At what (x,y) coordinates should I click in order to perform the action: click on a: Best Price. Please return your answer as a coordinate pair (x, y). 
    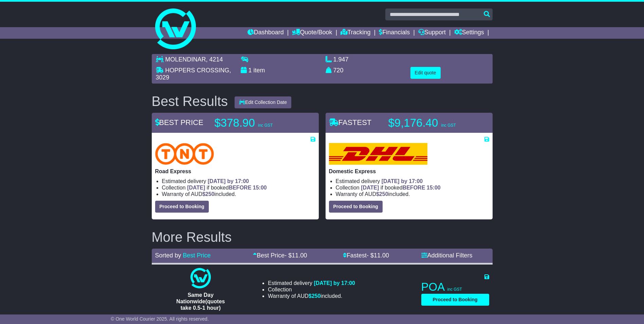
    Looking at the image, I should click on (197, 256).